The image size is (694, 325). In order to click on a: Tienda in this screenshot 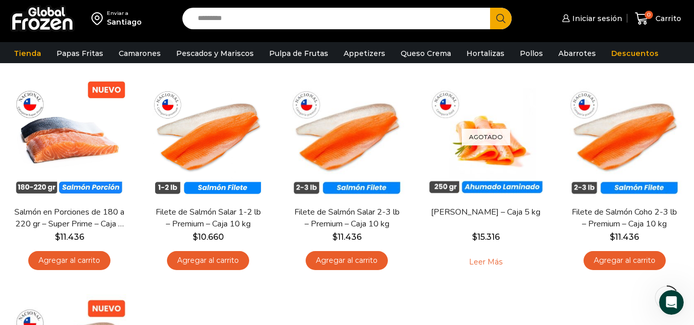, I will do `click(27, 53)`.